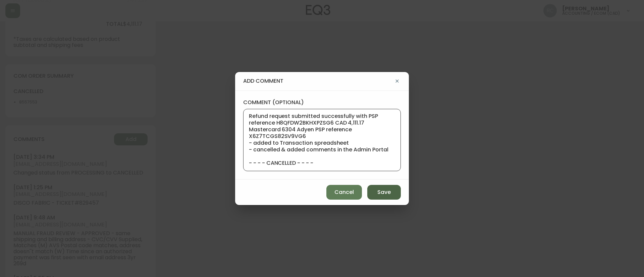 This screenshot has height=277, width=644. Describe the element at coordinates (322, 140) in the screenshot. I see `textarea: CANCELLATION - DISCONTINUED FABRIC TICKET# 829457 ORD# 4134578 - status in AS400: 00 - deleted CO...` at that location.